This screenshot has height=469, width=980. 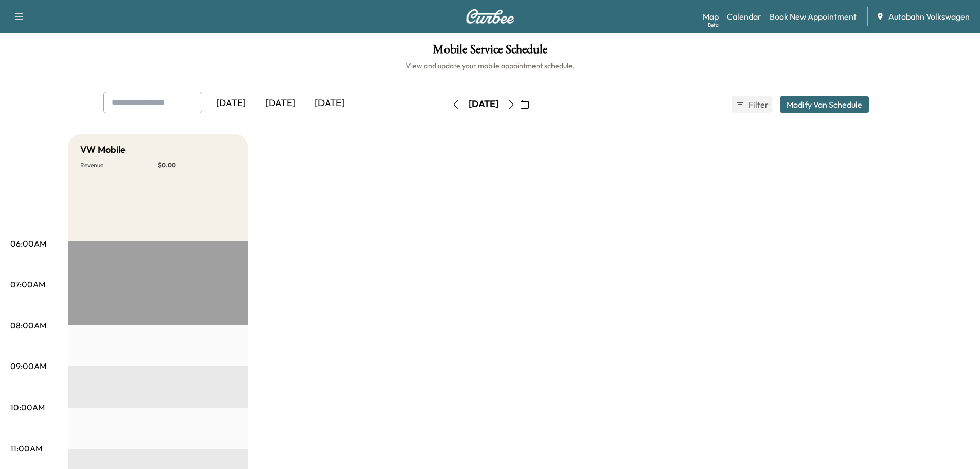 What do you see at coordinates (752, 105) in the screenshot?
I see `button: Filter` at bounding box center [752, 105].